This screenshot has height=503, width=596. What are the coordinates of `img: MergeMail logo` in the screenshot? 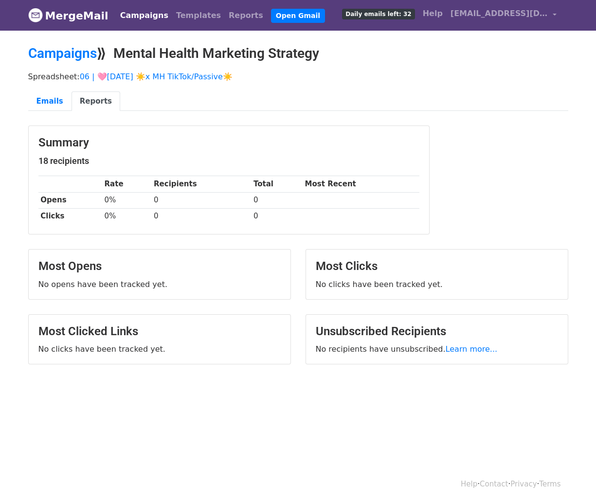 It's located at (36, 15).